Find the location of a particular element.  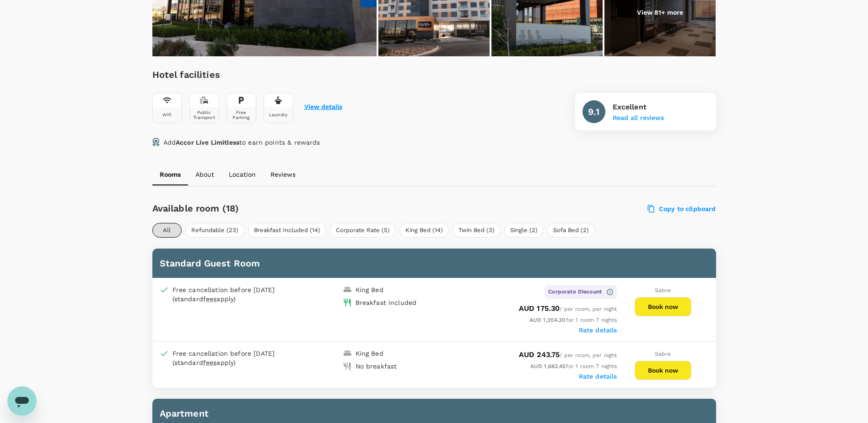

div: Free Parking is located at coordinates (241, 115).